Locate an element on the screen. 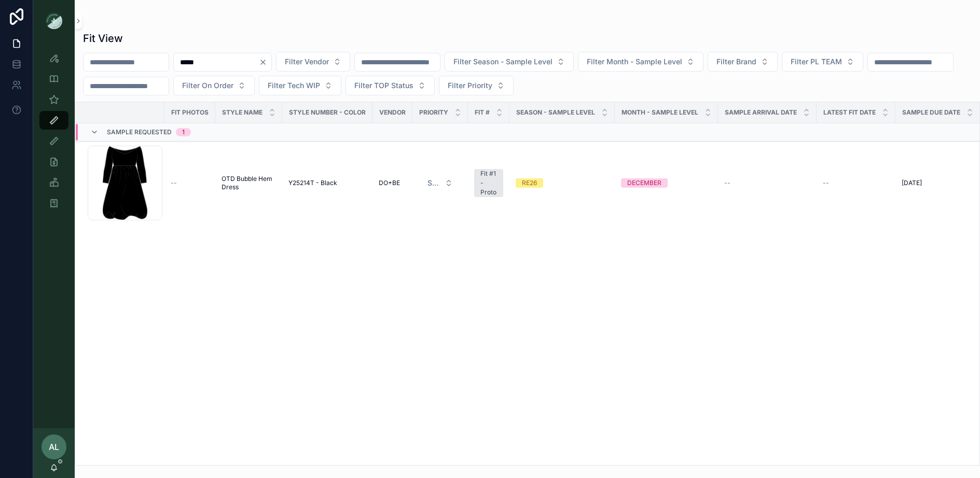 This screenshot has width=980, height=478. button: Clear is located at coordinates (266, 63).